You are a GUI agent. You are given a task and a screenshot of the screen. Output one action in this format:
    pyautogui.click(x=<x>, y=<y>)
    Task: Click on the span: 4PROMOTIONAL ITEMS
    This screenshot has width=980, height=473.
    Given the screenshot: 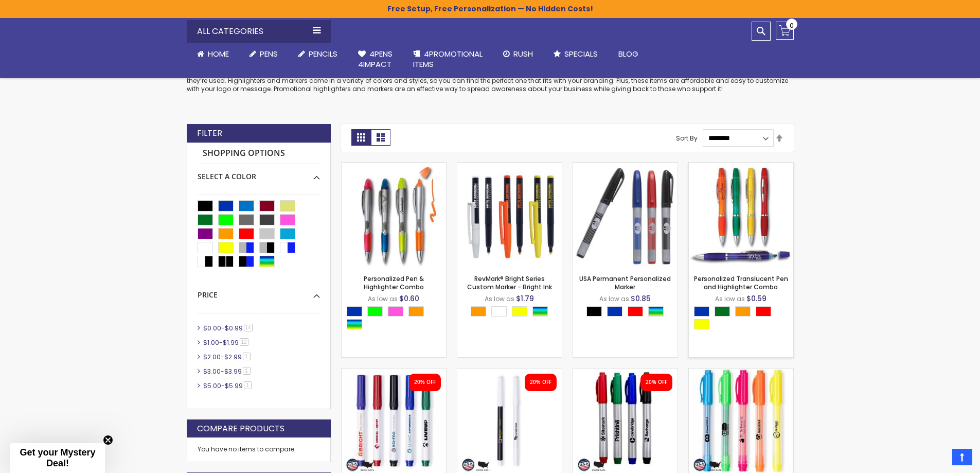 What is the action you would take?
    pyautogui.click(x=447, y=58)
    